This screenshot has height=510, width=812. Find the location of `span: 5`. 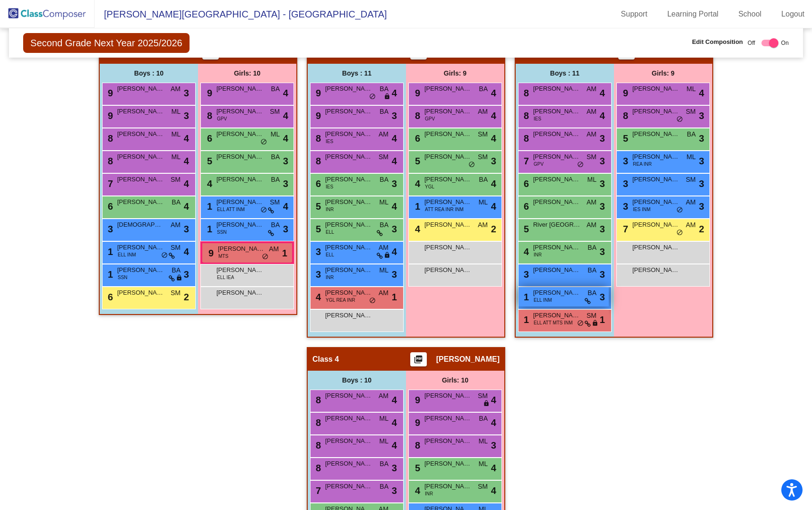

span: 5 is located at coordinates (317, 229).